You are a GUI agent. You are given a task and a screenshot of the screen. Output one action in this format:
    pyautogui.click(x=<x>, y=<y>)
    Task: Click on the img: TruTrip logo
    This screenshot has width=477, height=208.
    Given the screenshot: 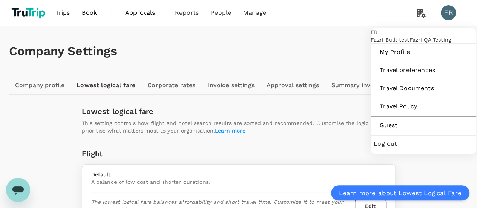 What is the action you would take?
    pyautogui.click(x=29, y=13)
    